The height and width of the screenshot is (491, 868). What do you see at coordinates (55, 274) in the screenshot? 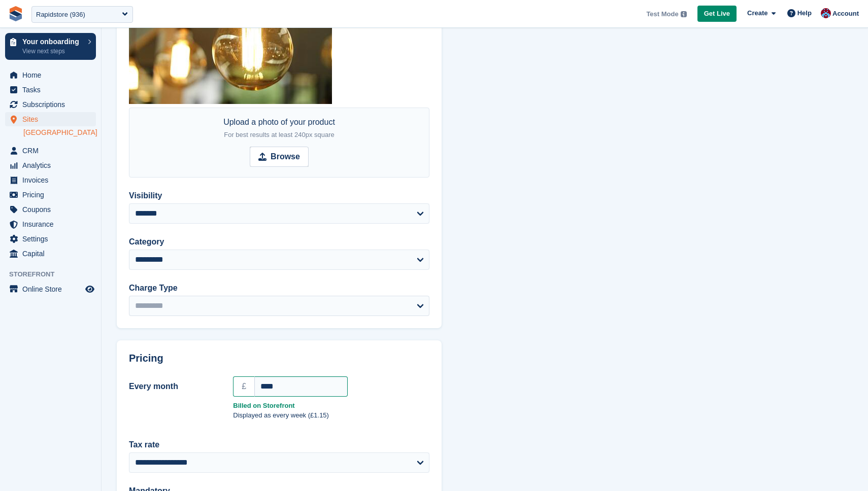
I see `span: Storefront` at bounding box center [55, 274].